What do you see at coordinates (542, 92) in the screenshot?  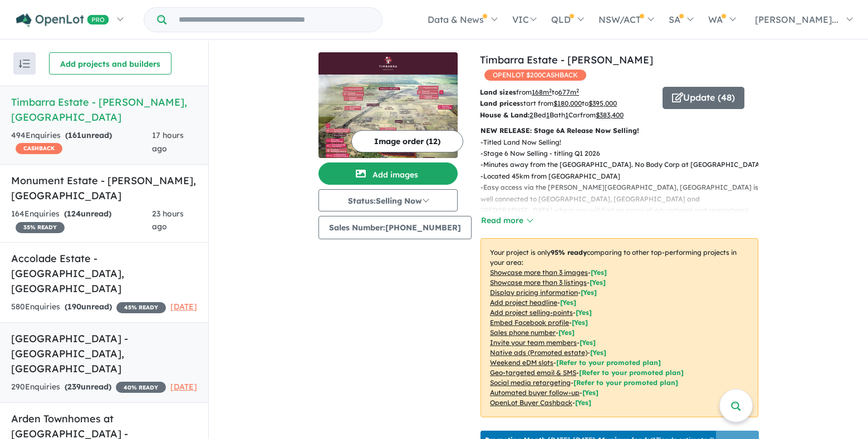 I see `u: 168 m` at bounding box center [542, 92].